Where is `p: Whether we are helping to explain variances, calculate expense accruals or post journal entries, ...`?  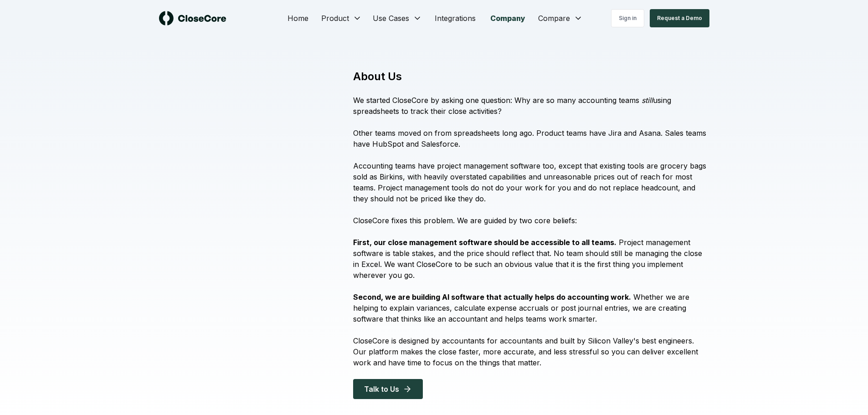 p: Whether we are helping to explain variances, calculate expense accruals or post journal entries, ... is located at coordinates (531, 308).